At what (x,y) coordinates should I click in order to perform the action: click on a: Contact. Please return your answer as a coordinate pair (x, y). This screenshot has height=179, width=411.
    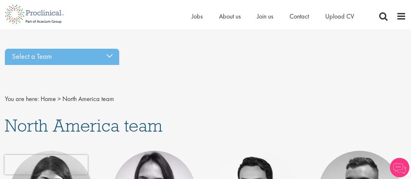
    Looking at the image, I should click on (299, 16).